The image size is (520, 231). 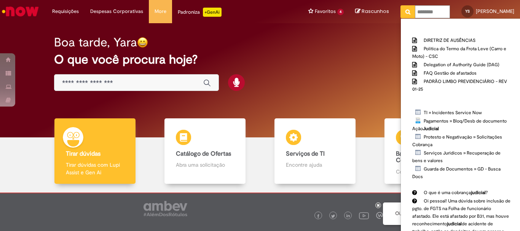 What do you see at coordinates (333, 216) in the screenshot?
I see `img: logo_footer_twitter.png` at bounding box center [333, 216].